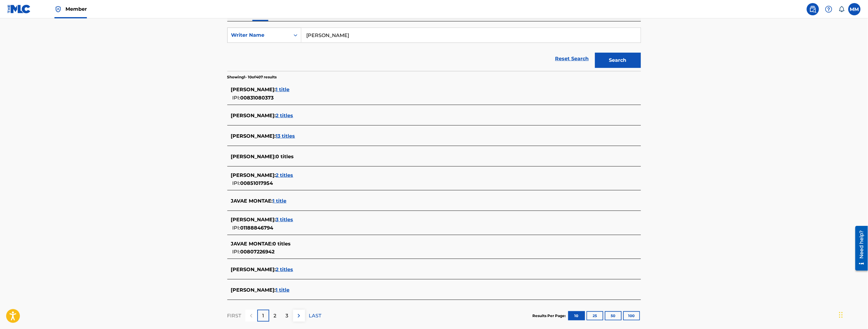 This screenshot has width=868, height=329. What do you see at coordinates (299, 316) in the screenshot?
I see `img: right` at bounding box center [299, 316].